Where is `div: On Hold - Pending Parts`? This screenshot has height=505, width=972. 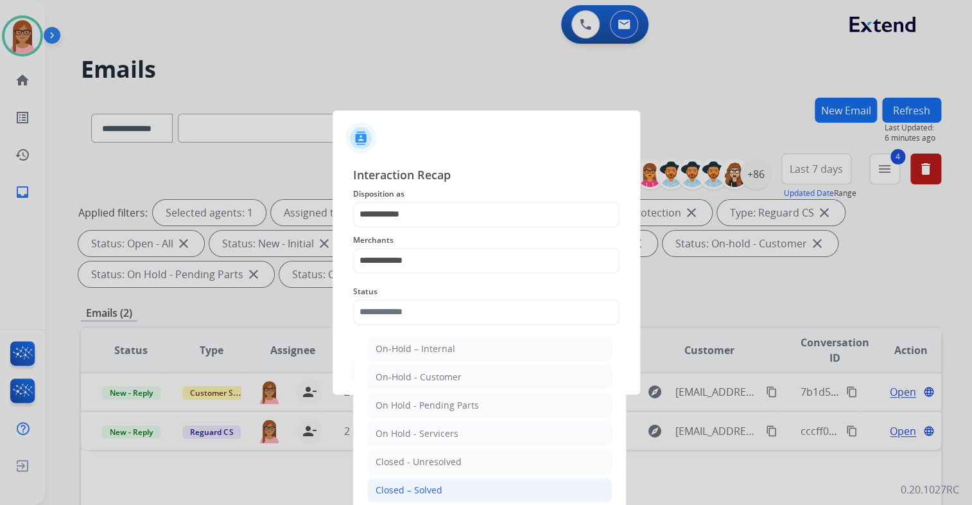
div: On Hold - Pending Parts is located at coordinates (427, 405).